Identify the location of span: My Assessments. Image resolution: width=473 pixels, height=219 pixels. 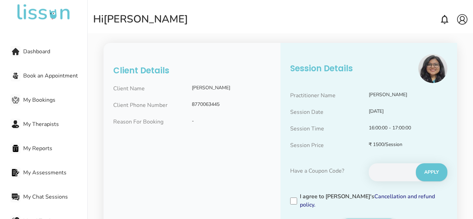
(55, 173).